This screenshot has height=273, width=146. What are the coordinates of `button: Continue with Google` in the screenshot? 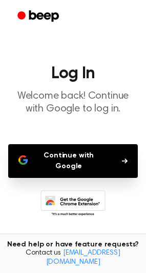 It's located at (73, 161).